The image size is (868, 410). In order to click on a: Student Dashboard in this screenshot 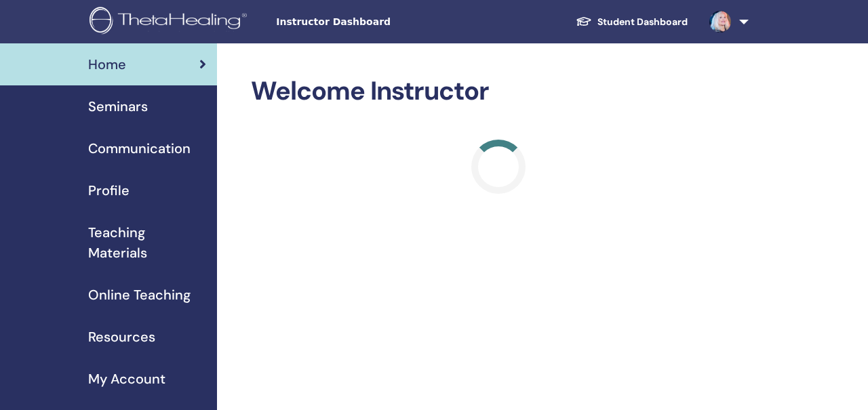, I will do `click(632, 21)`.